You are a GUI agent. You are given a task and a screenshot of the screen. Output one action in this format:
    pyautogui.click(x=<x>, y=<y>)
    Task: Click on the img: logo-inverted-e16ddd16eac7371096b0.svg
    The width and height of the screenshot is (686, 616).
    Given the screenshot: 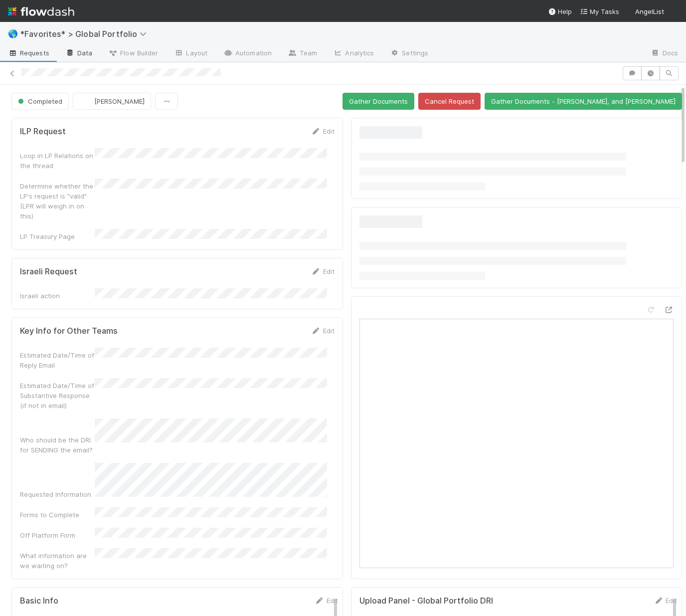 What is the action you would take?
    pyautogui.click(x=41, y=12)
    